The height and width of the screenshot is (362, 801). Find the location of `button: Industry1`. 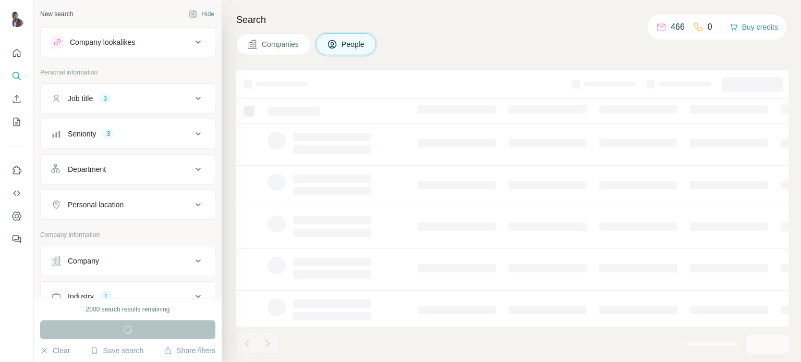

button: Industry1 is located at coordinates (128, 297).